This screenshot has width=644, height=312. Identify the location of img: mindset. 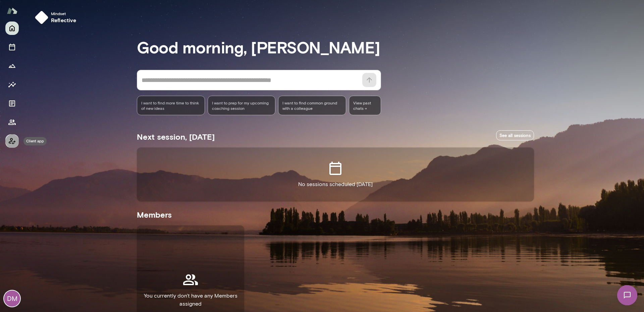
(41, 18).